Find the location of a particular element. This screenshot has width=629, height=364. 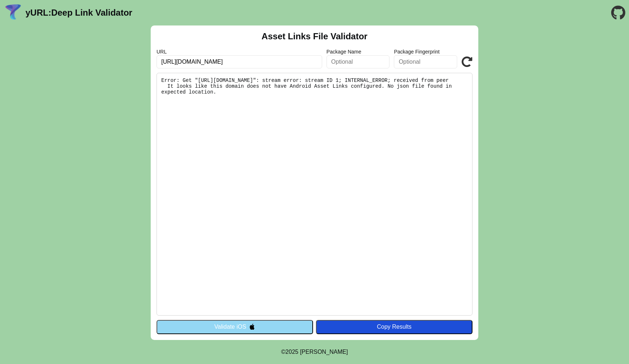

label: URL is located at coordinates (239, 51).